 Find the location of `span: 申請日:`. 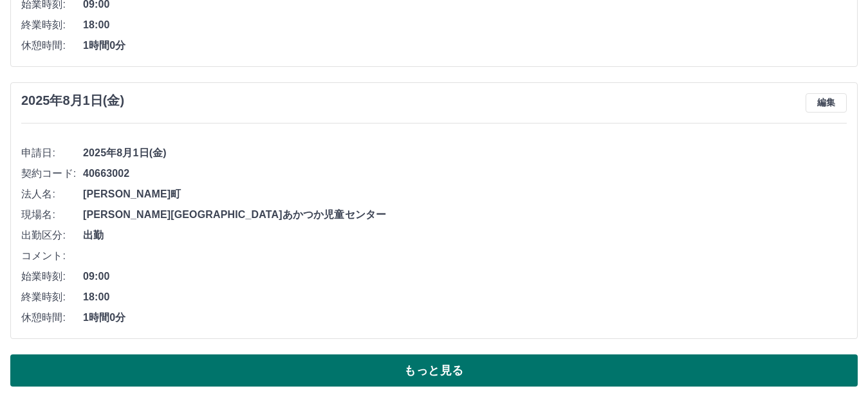

span: 申請日: is located at coordinates (52, 153).